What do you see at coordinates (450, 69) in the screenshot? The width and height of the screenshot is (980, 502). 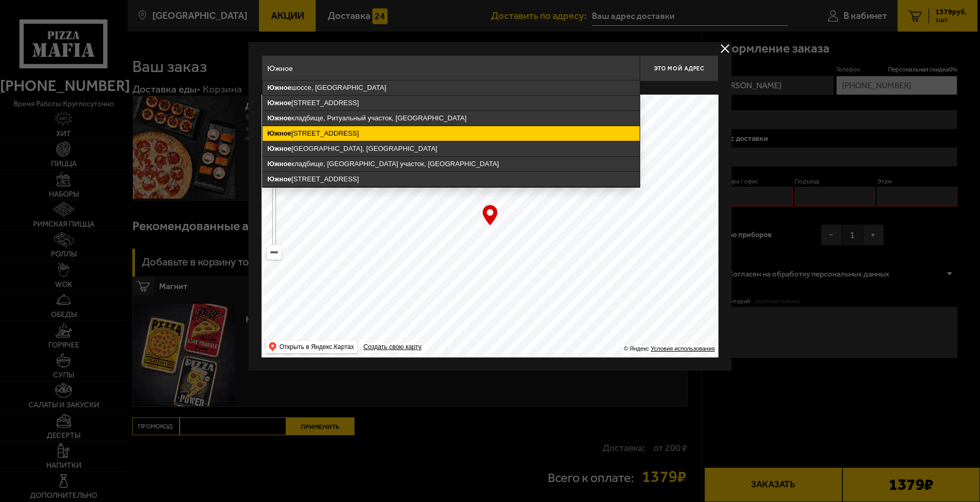 I see `input: Введите адрес доставки` at bounding box center [450, 69].